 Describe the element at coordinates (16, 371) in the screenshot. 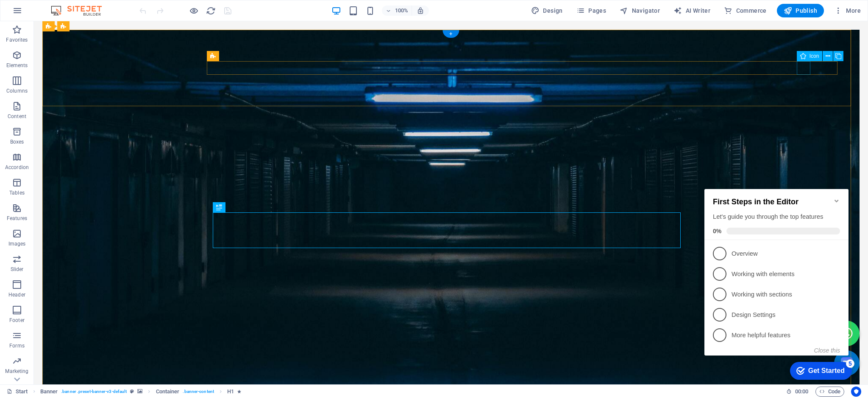

I see `p: Marketing` at that location.